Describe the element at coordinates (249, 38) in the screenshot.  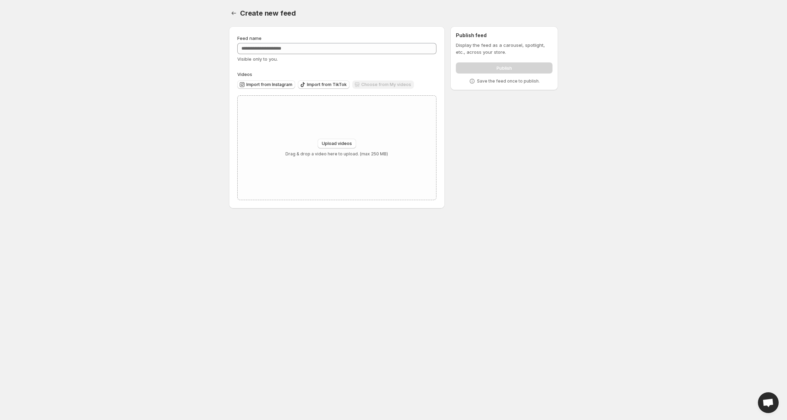
I see `span: Feed name` at that location.